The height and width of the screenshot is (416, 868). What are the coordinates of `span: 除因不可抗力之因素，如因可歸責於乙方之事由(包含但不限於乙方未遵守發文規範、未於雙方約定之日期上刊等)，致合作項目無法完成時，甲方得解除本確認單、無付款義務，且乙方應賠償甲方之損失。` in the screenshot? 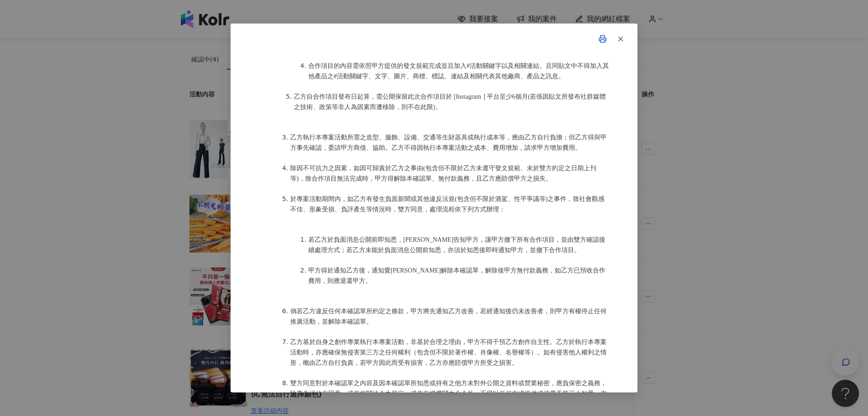 It's located at (443, 173).